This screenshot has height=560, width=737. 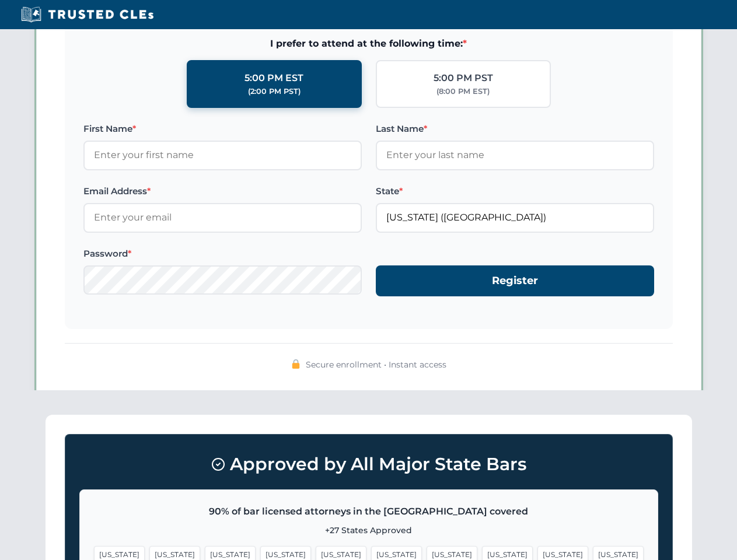 I want to click on label: First Name, so click(x=222, y=129).